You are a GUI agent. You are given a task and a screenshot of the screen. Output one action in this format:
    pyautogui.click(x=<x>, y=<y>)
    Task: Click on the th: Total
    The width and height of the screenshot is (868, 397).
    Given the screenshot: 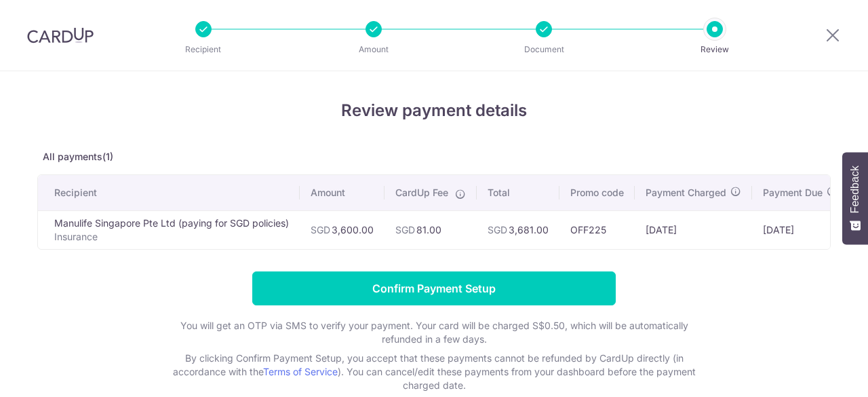 What is the action you would take?
    pyautogui.click(x=518, y=193)
    